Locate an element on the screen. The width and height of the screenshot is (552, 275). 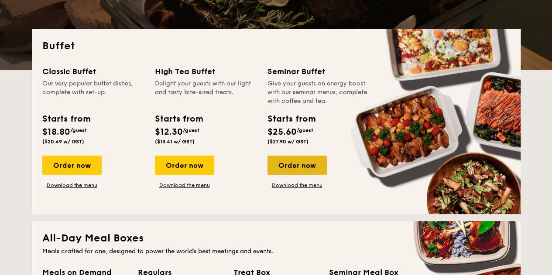
div: Our very popular buffet dishes, complete with set-up. is located at coordinates (93, 92).